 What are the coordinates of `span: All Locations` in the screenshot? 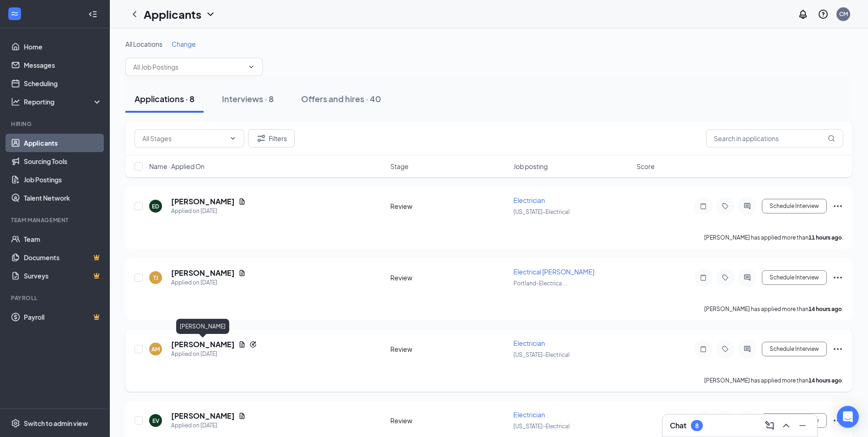 It's located at (144, 44).